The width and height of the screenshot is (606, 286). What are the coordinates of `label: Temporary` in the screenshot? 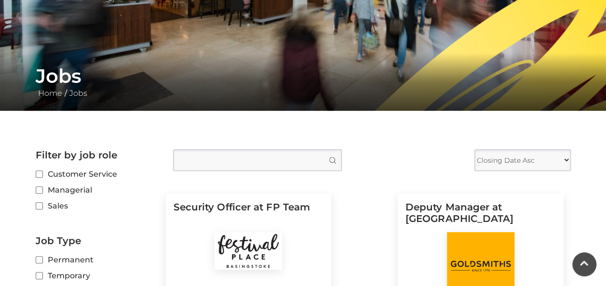 It's located at (97, 276).